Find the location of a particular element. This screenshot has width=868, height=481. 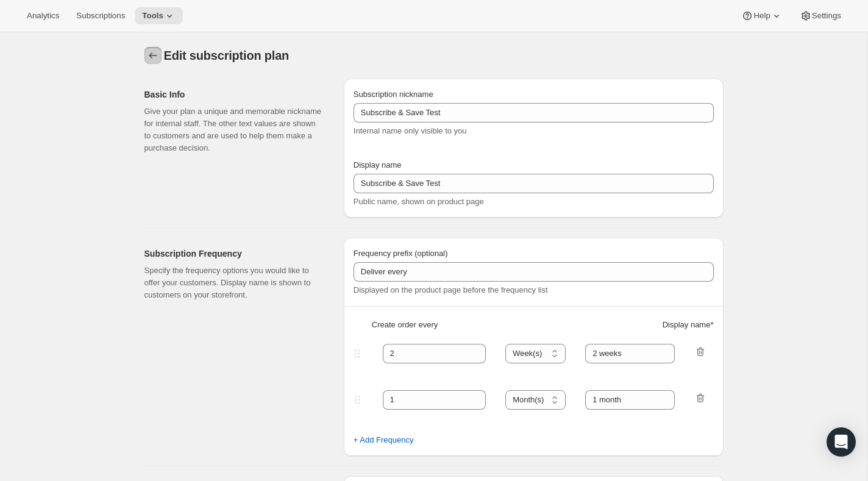

span: Public name, shown on product page is located at coordinates (419, 201).